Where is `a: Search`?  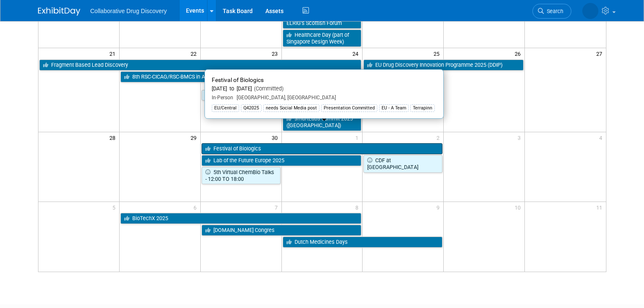
a: Search is located at coordinates (552, 11).